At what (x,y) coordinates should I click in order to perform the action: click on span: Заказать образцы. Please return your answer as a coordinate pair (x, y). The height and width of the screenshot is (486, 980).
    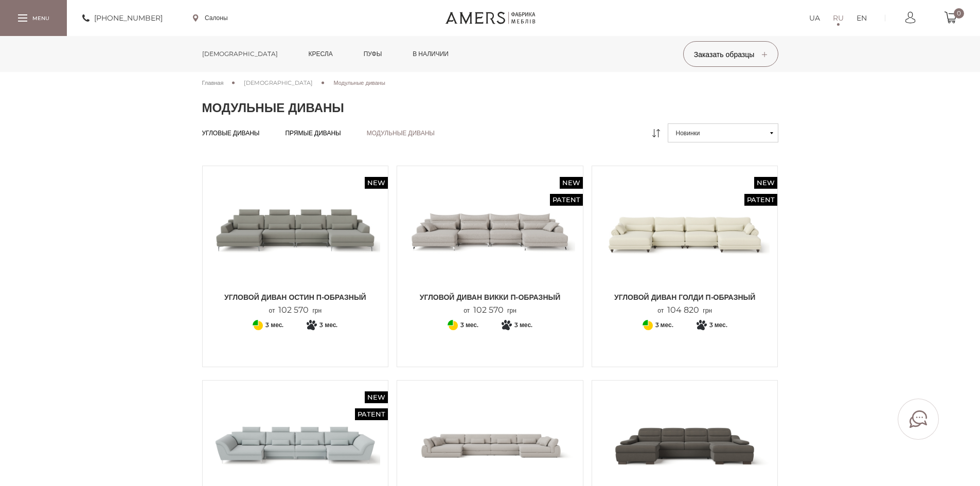
    Looking at the image, I should click on (730, 54).